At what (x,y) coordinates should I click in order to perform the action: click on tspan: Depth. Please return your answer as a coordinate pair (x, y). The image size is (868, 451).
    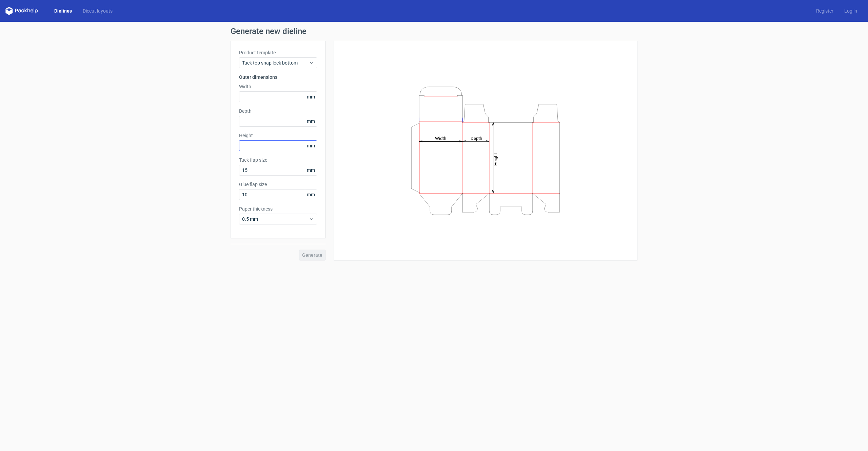
    Looking at the image, I should click on (476, 137).